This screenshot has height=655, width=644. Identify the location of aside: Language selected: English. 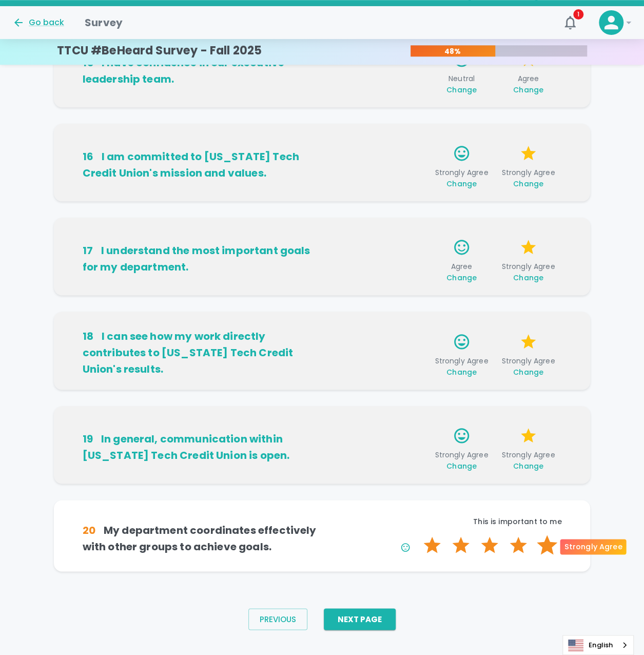
(598, 645).